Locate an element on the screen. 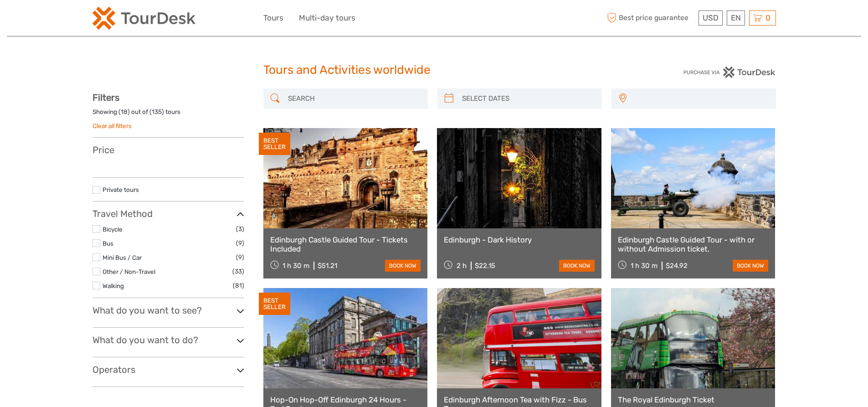 The width and height of the screenshot is (868, 407). span: USD is located at coordinates (710, 17).